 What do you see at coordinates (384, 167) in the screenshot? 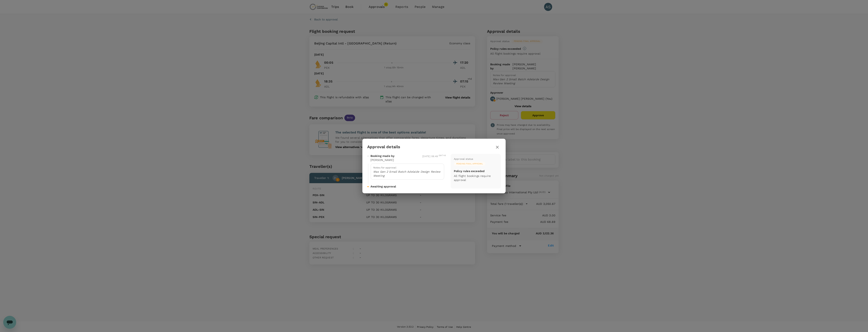
I see `span: Notes for approval` at bounding box center [384, 167].